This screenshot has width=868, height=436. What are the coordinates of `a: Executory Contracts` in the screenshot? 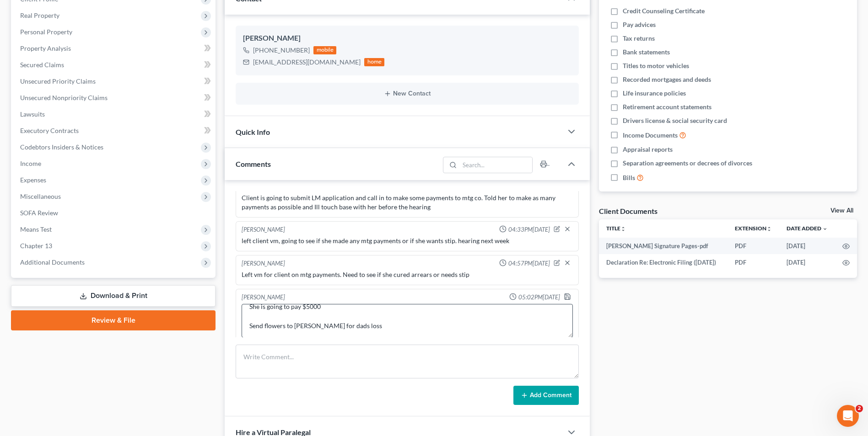 It's located at (114, 131).